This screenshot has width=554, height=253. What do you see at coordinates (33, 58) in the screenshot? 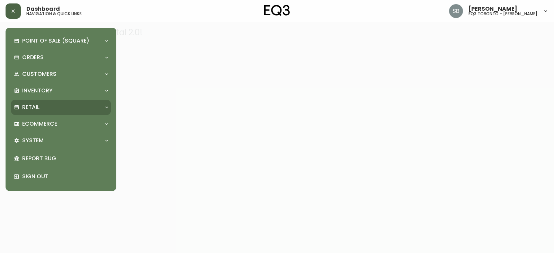
I see `p: Orders` at bounding box center [33, 58].